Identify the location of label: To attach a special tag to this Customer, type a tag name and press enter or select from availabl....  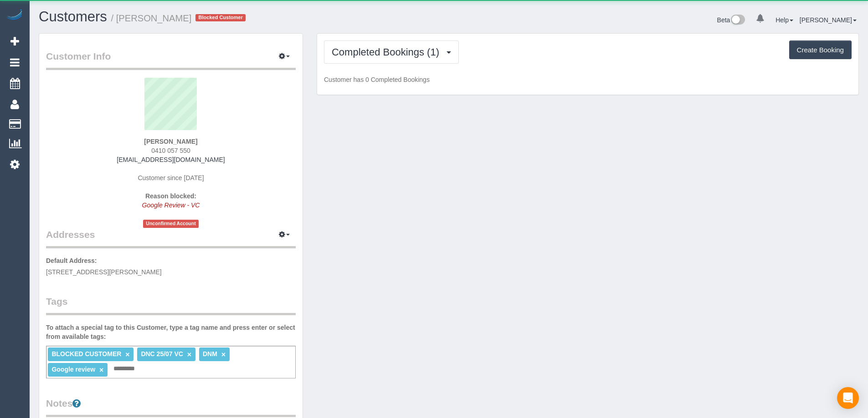
(171, 332).